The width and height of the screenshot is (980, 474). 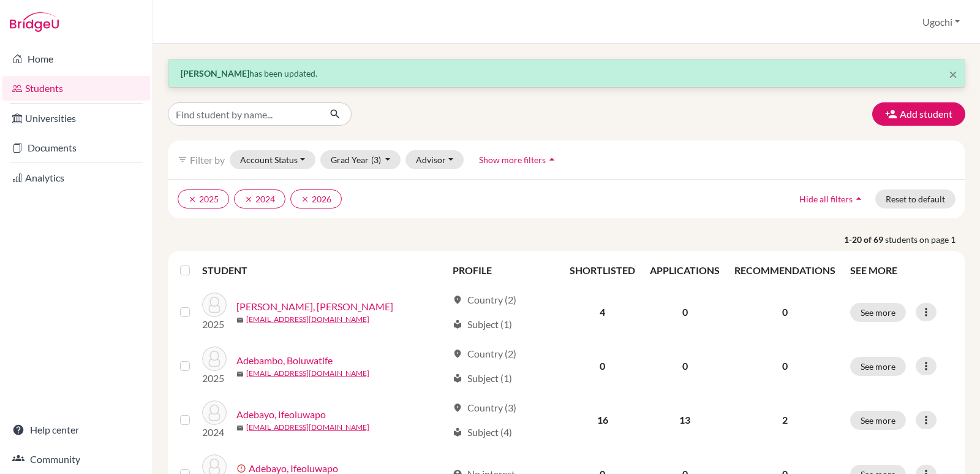 What do you see at coordinates (376, 160) in the screenshot?
I see `span: (3)` at bounding box center [376, 160].